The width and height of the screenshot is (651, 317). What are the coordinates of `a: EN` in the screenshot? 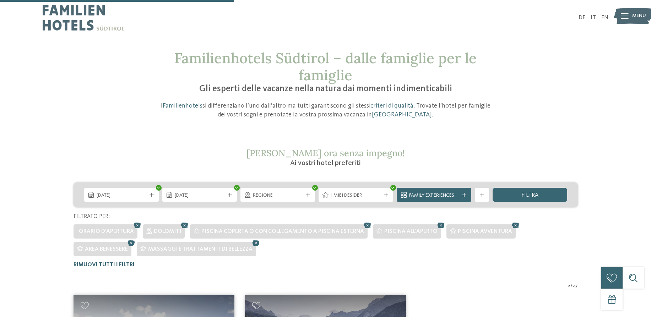 It's located at (605, 18).